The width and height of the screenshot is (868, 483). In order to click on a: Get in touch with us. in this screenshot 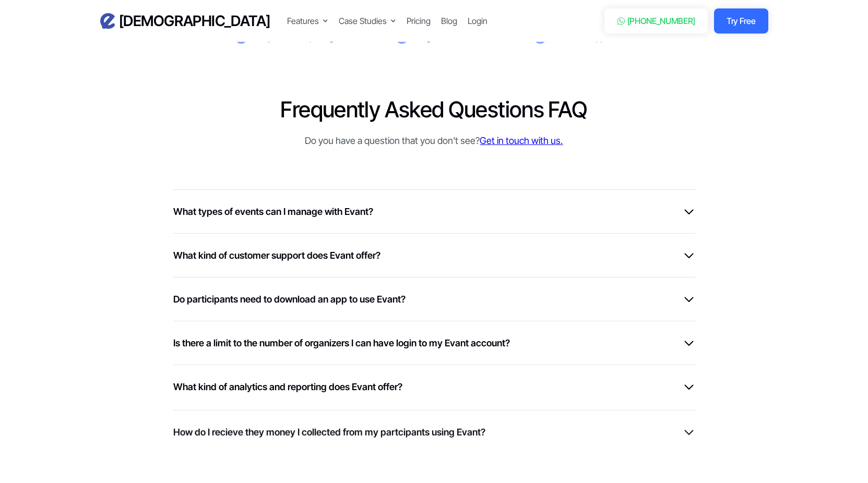, I will do `click(521, 140)`.